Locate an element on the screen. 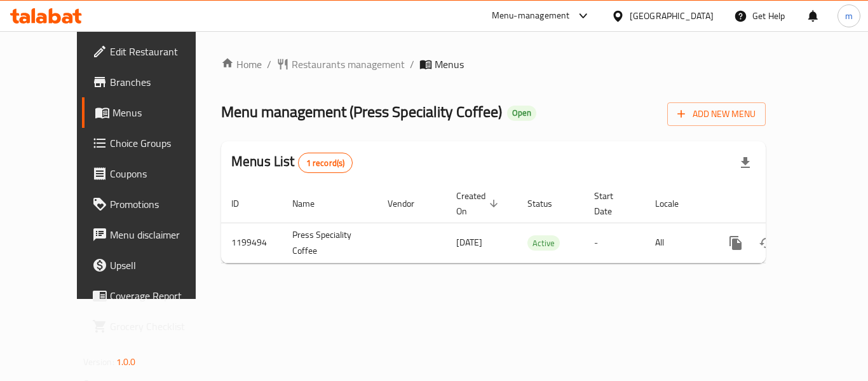  div: Active is located at coordinates (544, 243).